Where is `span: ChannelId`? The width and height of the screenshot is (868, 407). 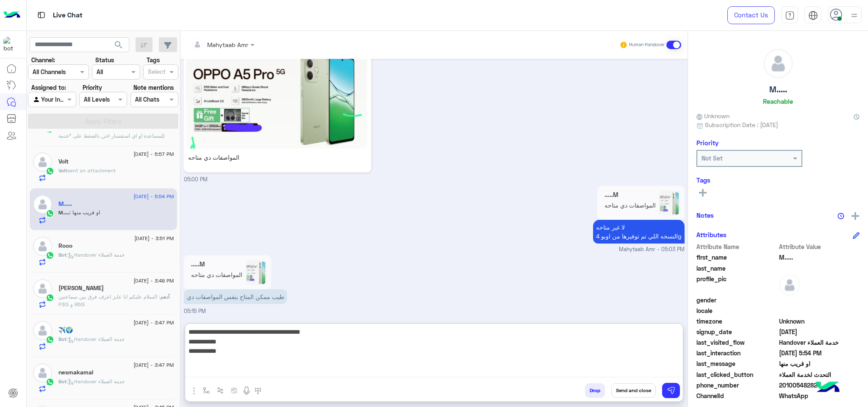 span: ChannelId is located at coordinates (737, 395).